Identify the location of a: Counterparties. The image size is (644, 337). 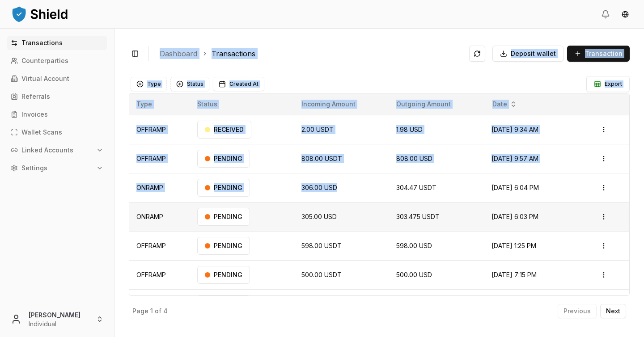
(57, 61).